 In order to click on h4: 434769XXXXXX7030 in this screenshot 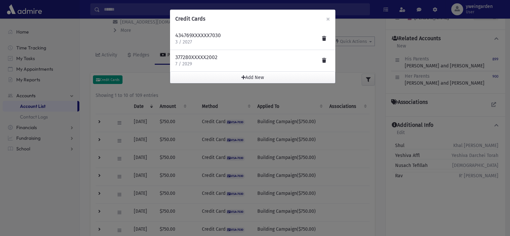, I will do `click(198, 35)`.